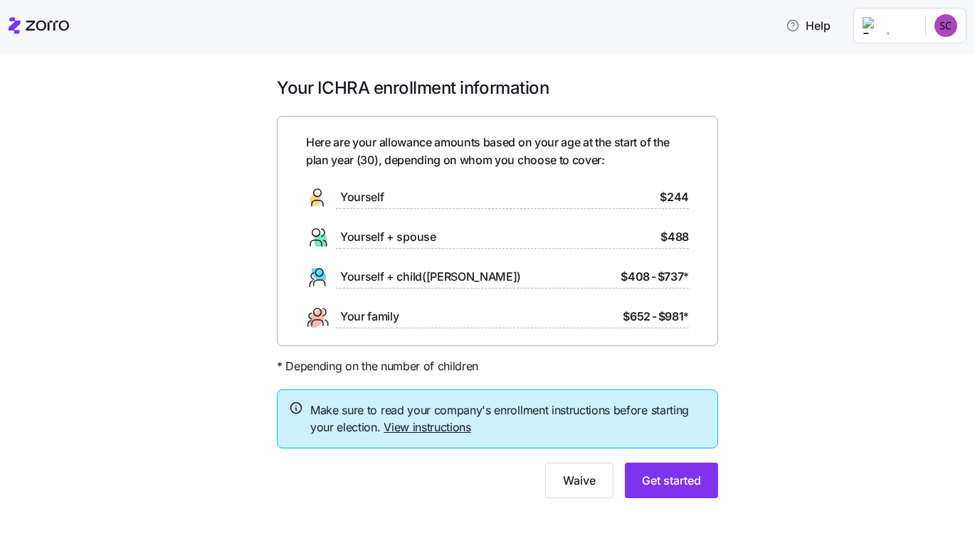 This screenshot has height=560, width=975. I want to click on button: Waive, so click(579, 480).